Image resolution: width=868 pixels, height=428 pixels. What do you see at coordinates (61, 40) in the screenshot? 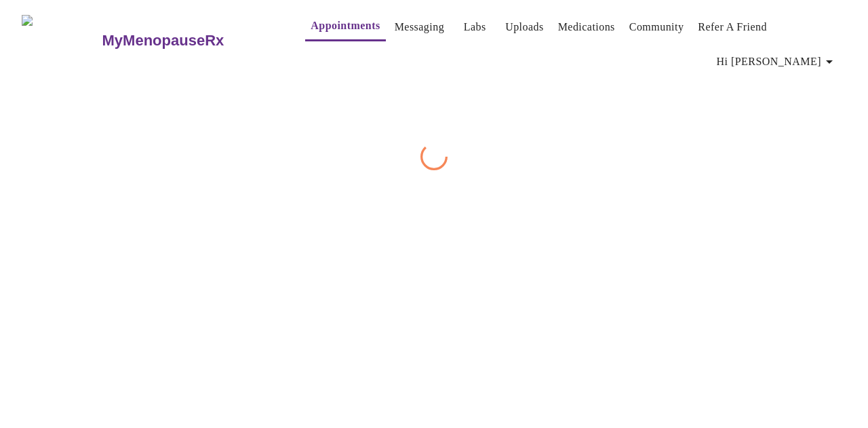
I see `img: MyMenopauseRx Logo` at bounding box center [61, 40].